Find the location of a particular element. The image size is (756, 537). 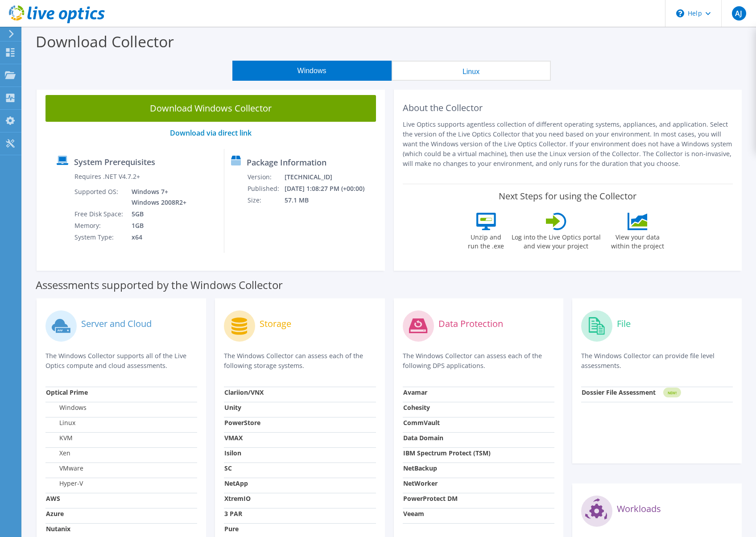

label: File is located at coordinates (624, 324).